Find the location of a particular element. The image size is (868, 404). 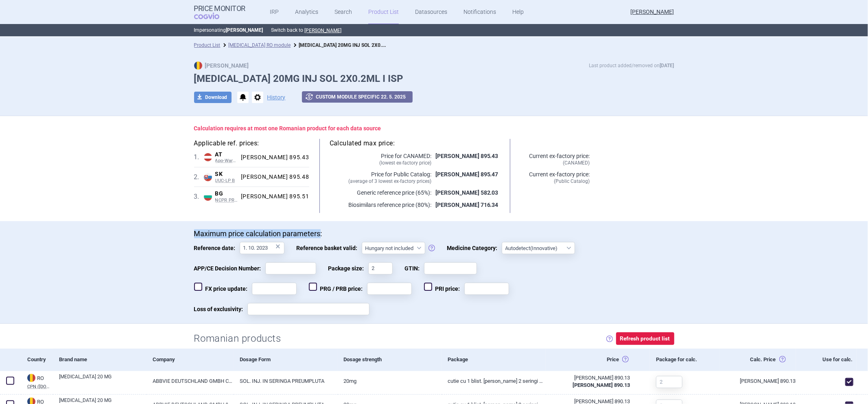

div: Package is located at coordinates (494, 360).